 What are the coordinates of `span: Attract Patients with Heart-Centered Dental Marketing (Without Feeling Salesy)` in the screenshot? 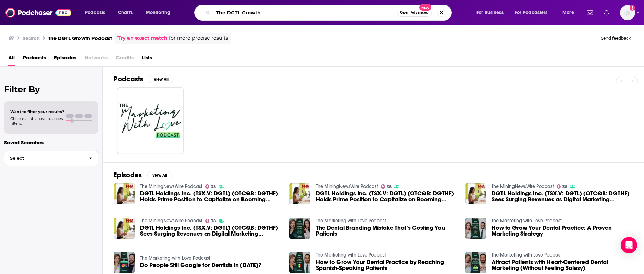 It's located at (562, 265).